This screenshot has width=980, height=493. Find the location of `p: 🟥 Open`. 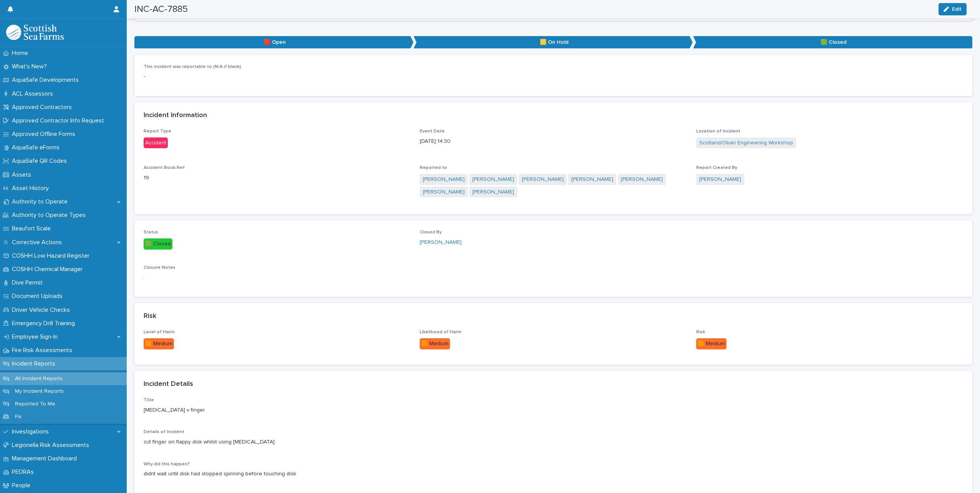

p: 🟥 Open is located at coordinates (274, 42).